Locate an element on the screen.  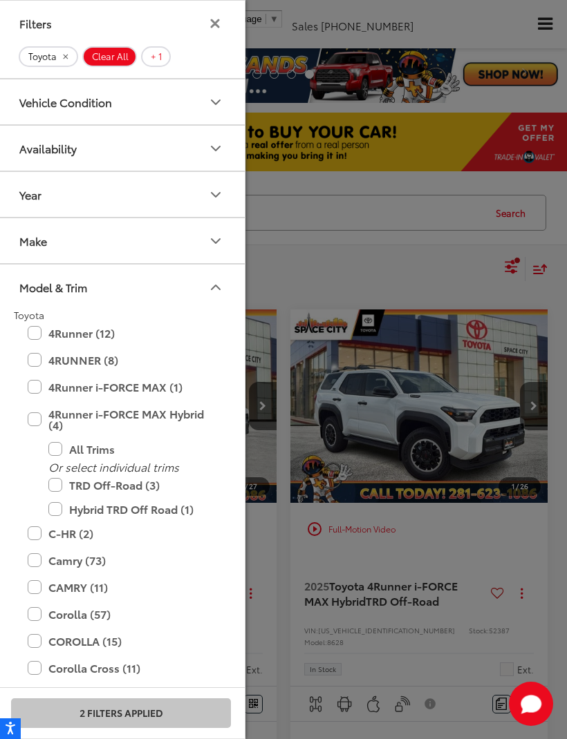
label: 4RUNNER (8) is located at coordinates (121, 360).